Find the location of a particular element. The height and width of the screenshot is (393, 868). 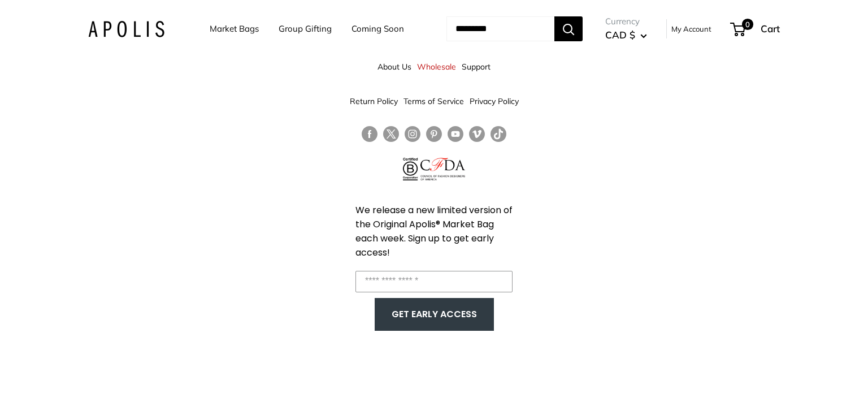

a: Wholesale is located at coordinates (436, 67).